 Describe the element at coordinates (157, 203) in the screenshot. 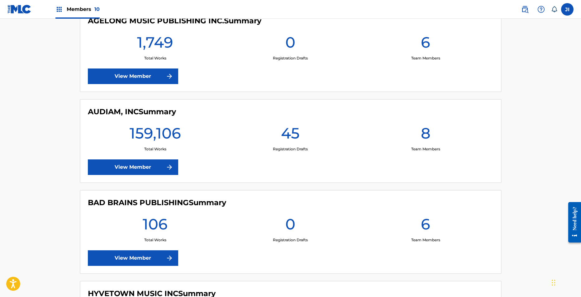

I see `h4: BAD BRAINS PUBLISHING` at that location.